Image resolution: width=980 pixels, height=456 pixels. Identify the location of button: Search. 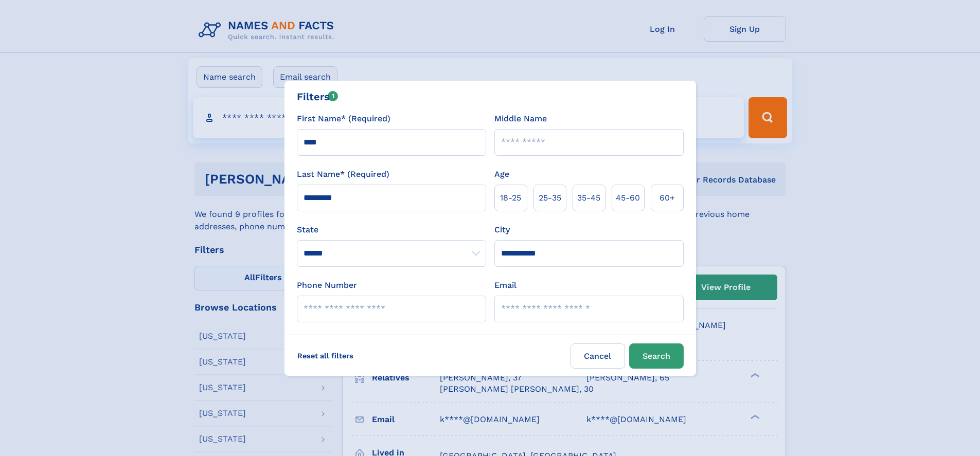
(657, 356).